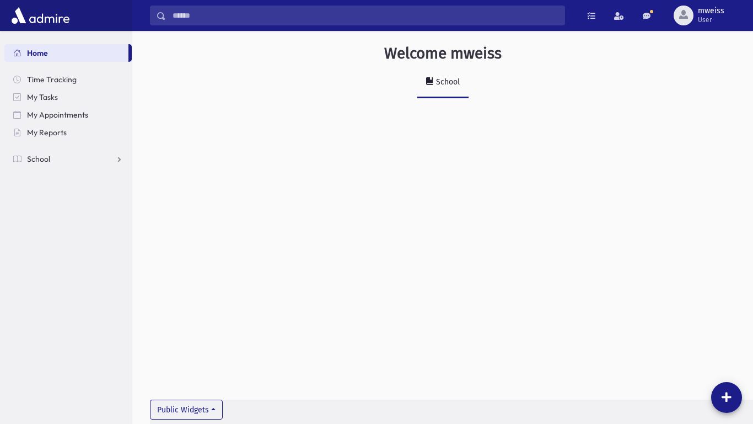  Describe the element at coordinates (42, 97) in the screenshot. I see `span: My Tasks` at that location.